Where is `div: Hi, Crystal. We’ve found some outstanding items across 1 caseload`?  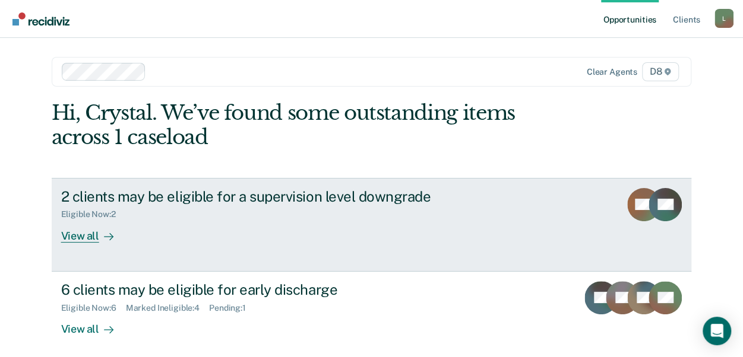
div: Hi, Crystal. We’ve found some outstanding items across 1 caseload is located at coordinates (308, 125).